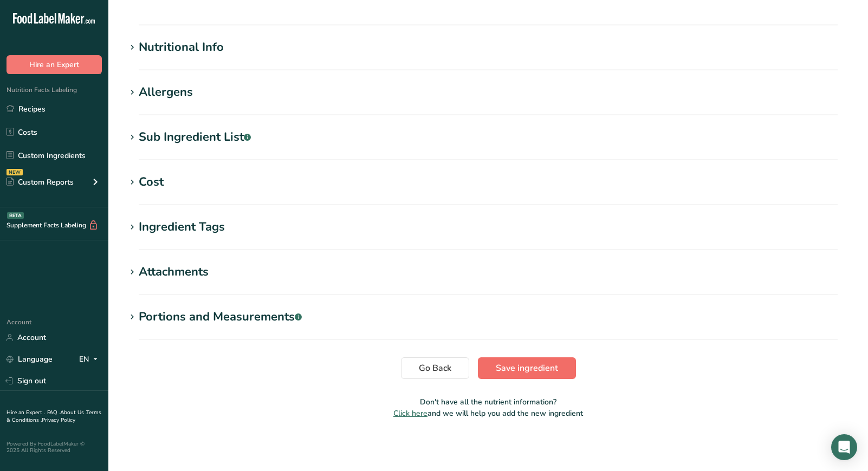  Describe the element at coordinates (488, 413) in the screenshot. I see `p: and we will help you add the new ingredient` at that location.